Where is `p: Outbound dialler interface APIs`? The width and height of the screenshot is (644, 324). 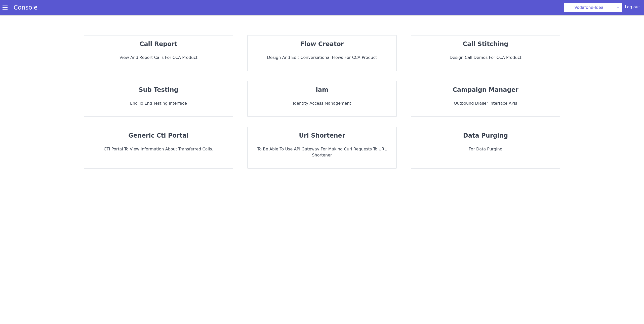 p: Outbound dialler interface APIs is located at coordinates (486, 103).